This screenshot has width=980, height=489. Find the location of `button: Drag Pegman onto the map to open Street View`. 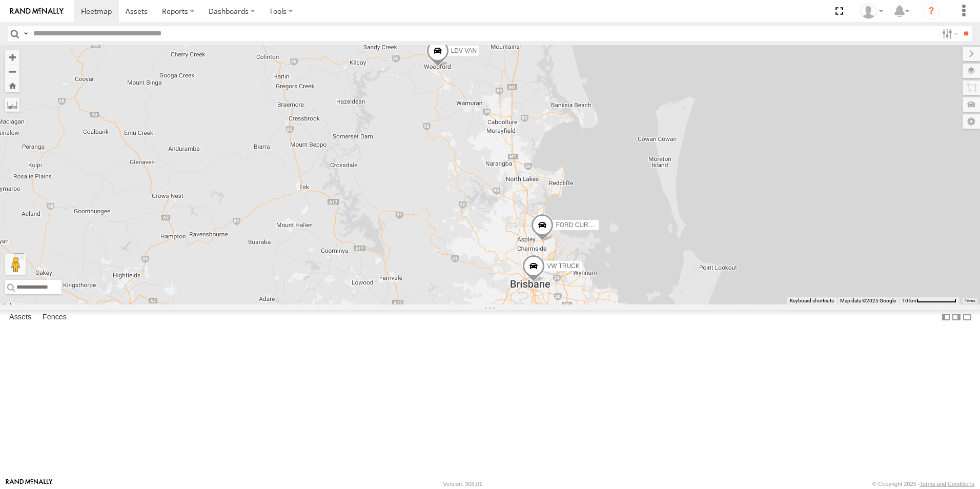

button: Drag Pegman onto the map to open Street View is located at coordinates (15, 265).